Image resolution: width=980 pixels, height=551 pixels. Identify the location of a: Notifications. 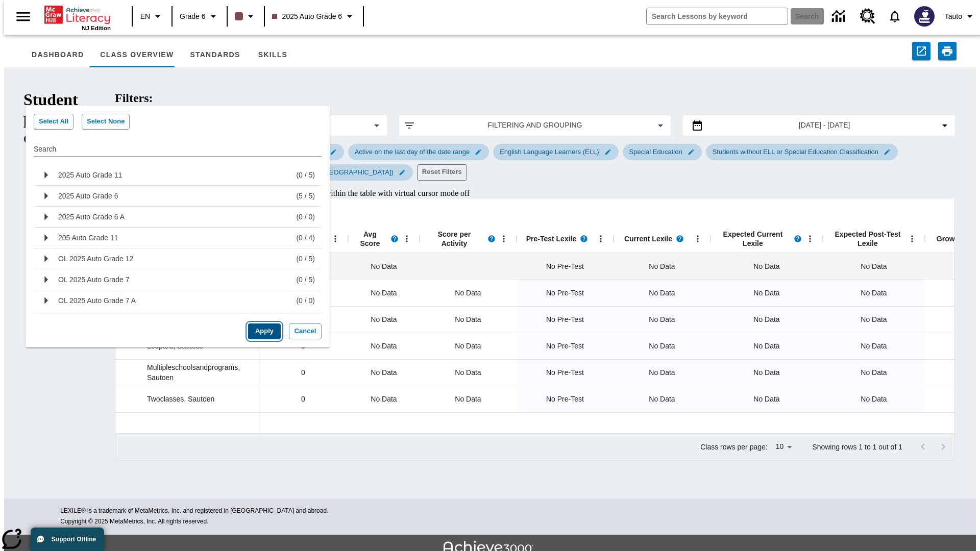
(895, 16).